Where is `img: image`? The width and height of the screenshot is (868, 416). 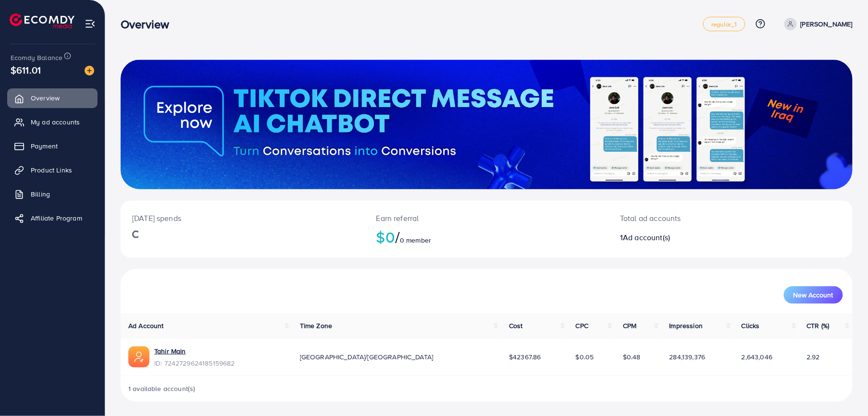 img: image is located at coordinates (90, 70).